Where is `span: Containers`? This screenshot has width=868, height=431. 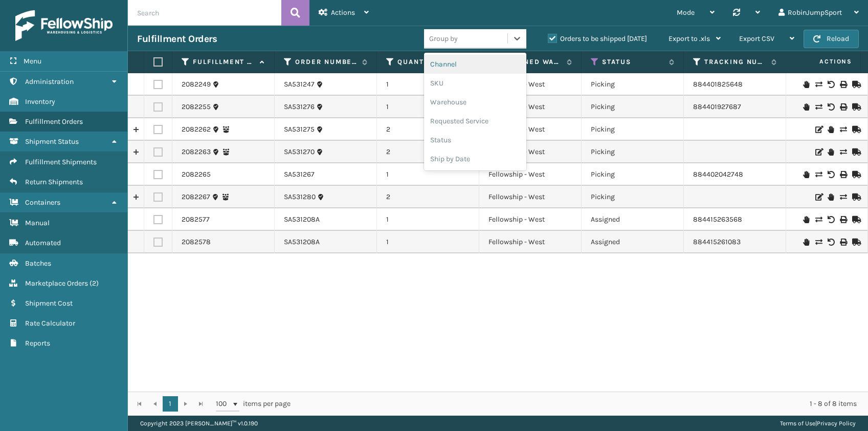
span: Containers is located at coordinates (42, 202).